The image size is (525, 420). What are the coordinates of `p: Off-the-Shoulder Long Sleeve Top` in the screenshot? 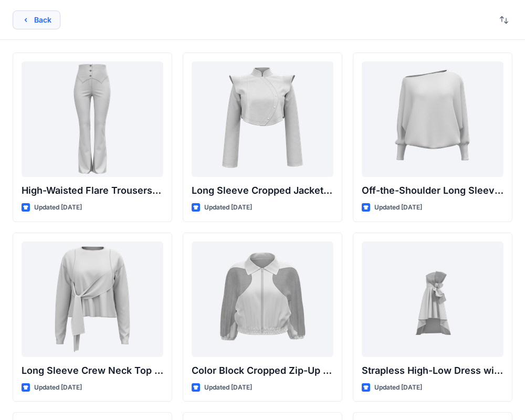 It's located at (433, 191).